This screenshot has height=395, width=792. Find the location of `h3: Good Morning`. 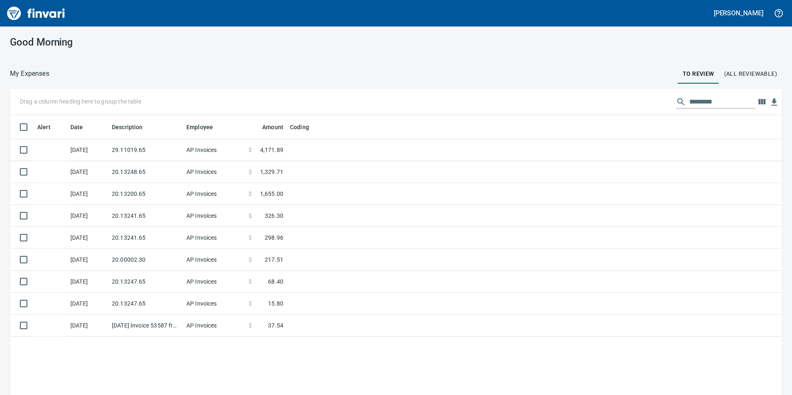

h3: Good Morning is located at coordinates (132, 42).